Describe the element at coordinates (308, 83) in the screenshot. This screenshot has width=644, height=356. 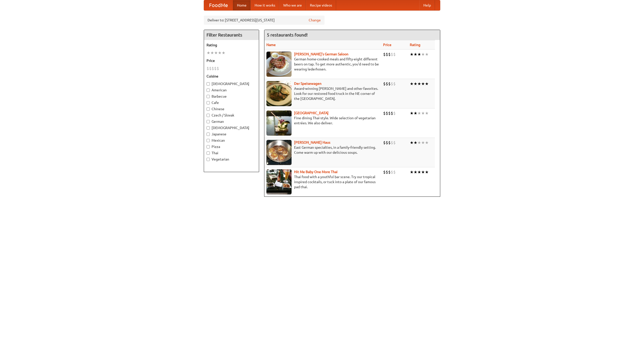
I see `b: Der Speisewagen` at that location.